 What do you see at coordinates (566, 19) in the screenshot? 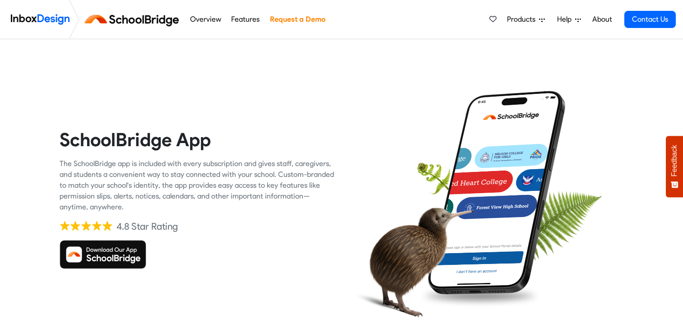
I see `span: Help` at bounding box center [566, 19].